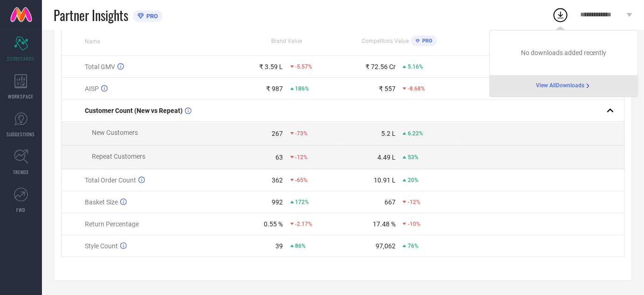 The image size is (644, 295). Describe the element at coordinates (388, 133) in the screenshot. I see `div: 5.2 L` at that location.